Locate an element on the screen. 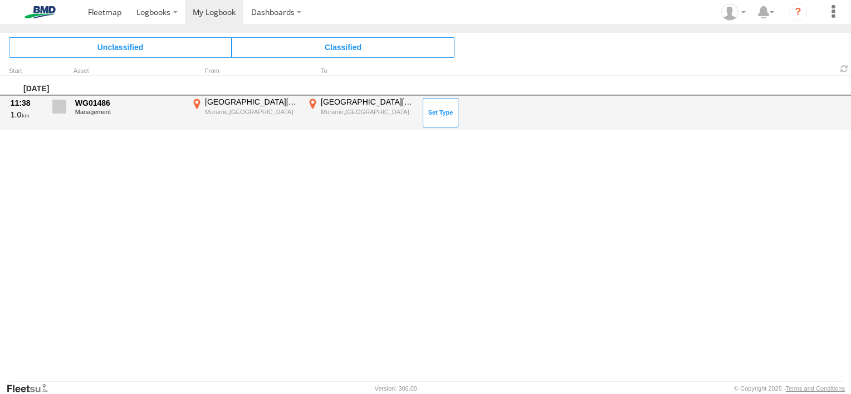 The height and width of the screenshot is (394, 851). div: © Copyright 2025 - is located at coordinates (789, 389).